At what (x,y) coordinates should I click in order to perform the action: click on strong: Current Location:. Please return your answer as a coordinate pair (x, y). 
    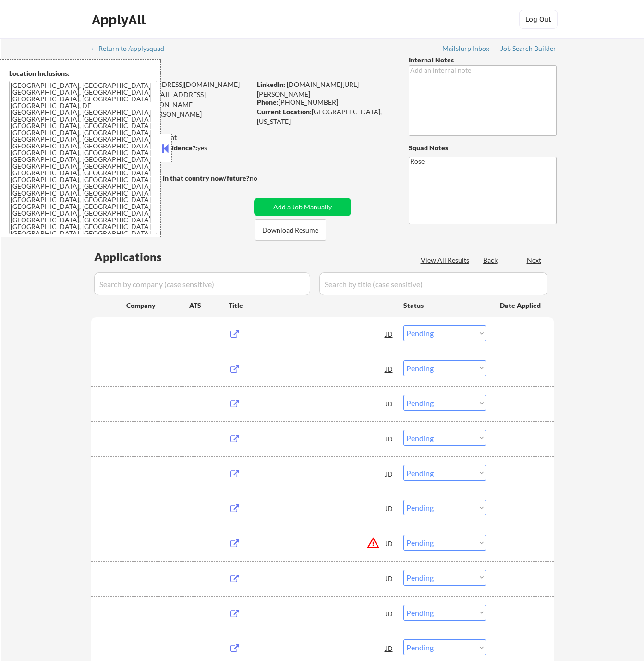
    Looking at the image, I should click on (285, 112).